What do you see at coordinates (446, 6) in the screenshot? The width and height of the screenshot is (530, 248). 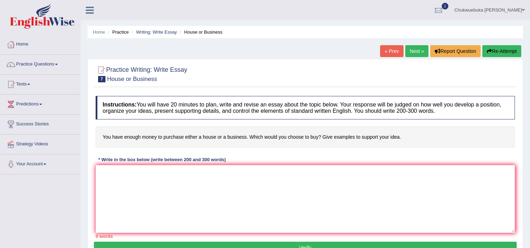 I see `span: 1` at bounding box center [446, 6].